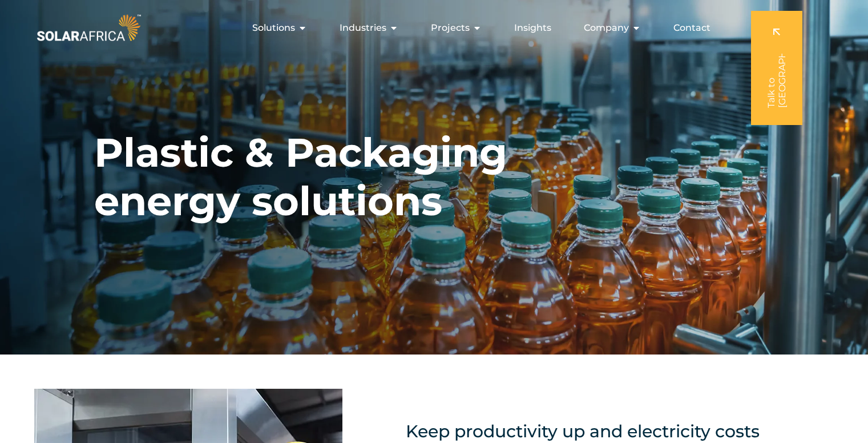 The image size is (868, 443). What do you see at coordinates (273, 28) in the screenshot?
I see `span: Solutions` at bounding box center [273, 28].